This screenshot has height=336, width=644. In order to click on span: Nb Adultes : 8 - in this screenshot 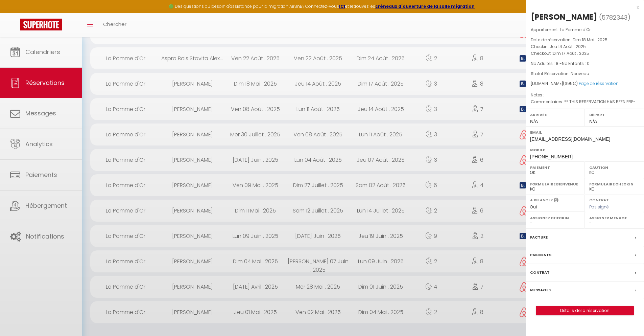, I will do `click(560, 63)`.